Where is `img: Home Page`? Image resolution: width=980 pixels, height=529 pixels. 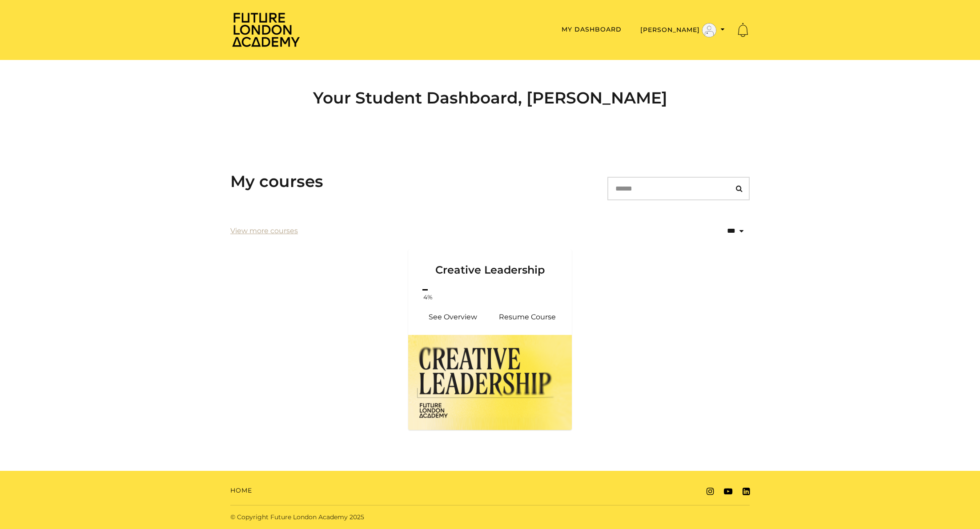 img: Home Page is located at coordinates (266, 29).